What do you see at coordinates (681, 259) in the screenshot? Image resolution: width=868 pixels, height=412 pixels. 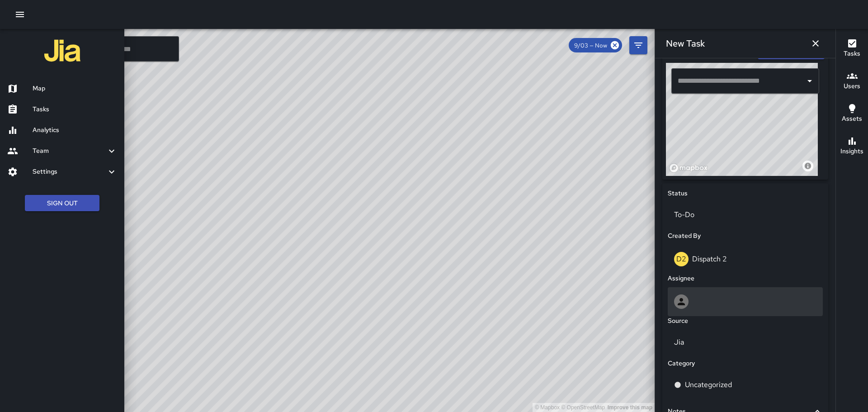 I see `p: D2` at bounding box center [681, 259].